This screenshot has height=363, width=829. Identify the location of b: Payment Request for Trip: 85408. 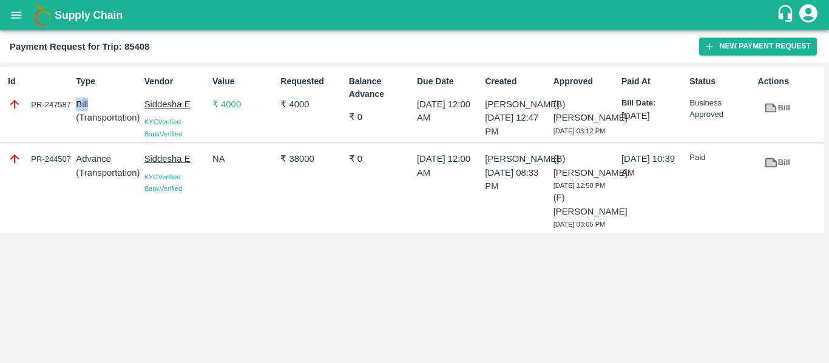
(79, 47).